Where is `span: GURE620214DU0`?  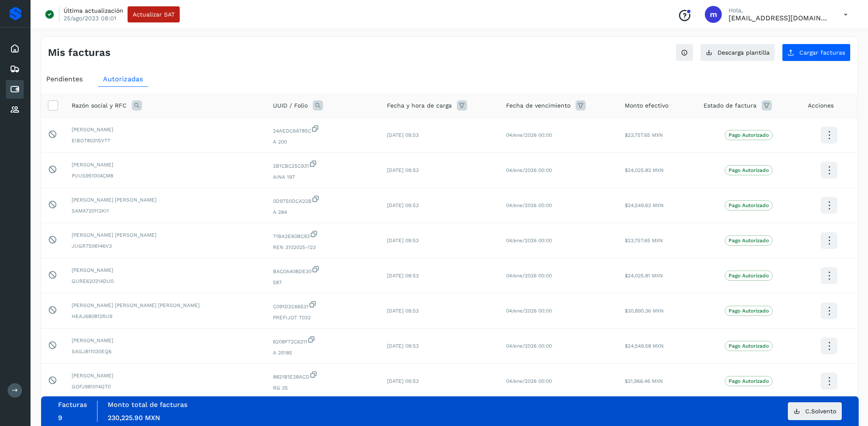 span: GURE620214DU0 is located at coordinates (166, 281).